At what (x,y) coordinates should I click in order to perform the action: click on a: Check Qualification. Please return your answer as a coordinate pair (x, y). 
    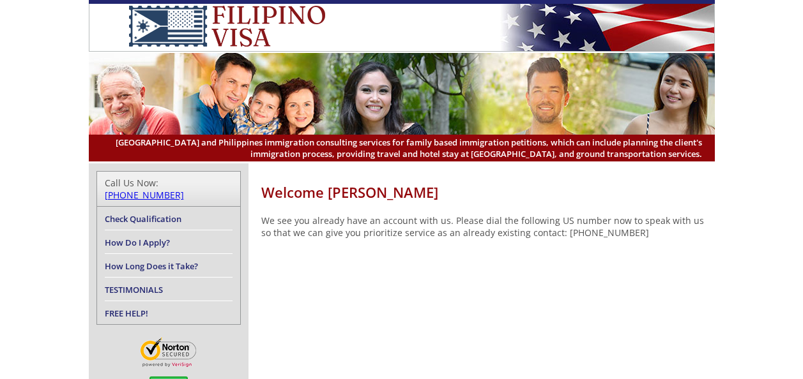
    Looking at the image, I should click on (143, 219).